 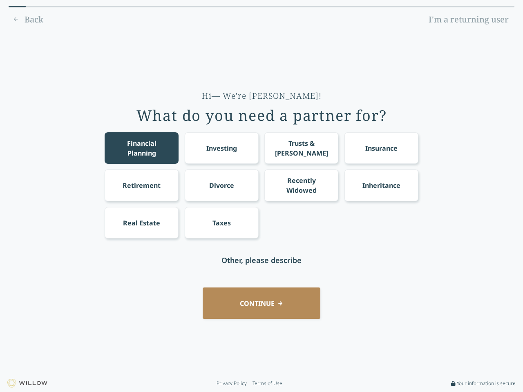 I want to click on div: Financial Planning, so click(x=142, y=148).